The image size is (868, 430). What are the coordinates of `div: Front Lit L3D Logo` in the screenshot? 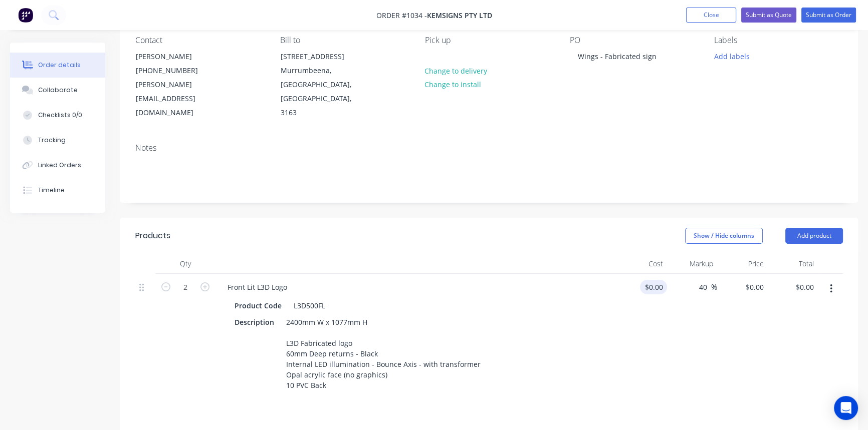 It's located at (257, 287).